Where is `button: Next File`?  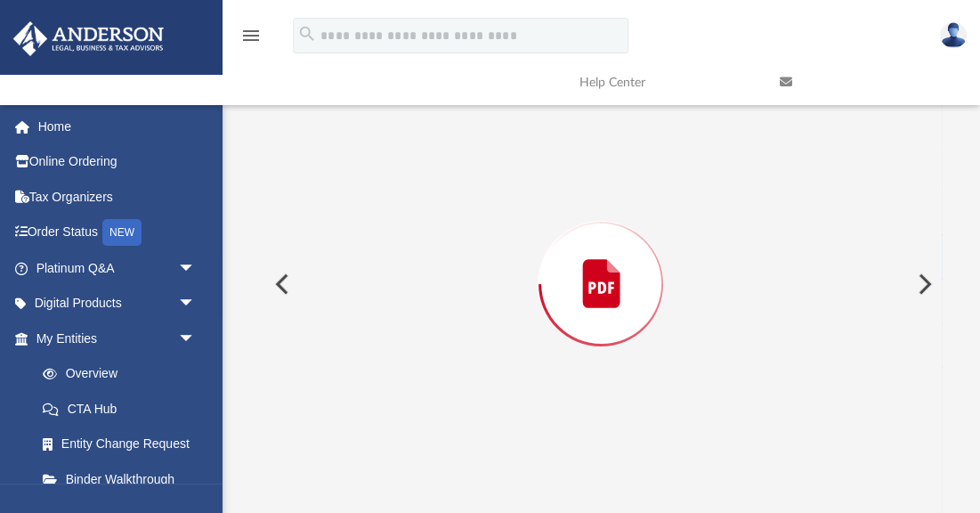 button: Next File is located at coordinates (923, 284).